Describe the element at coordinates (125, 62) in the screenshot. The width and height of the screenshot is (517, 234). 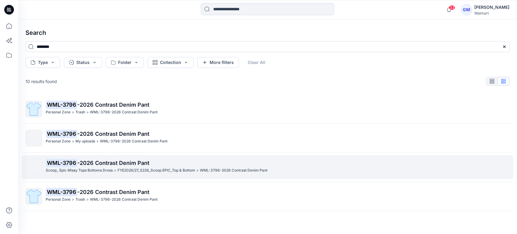
I see `button: Folder` at that location.